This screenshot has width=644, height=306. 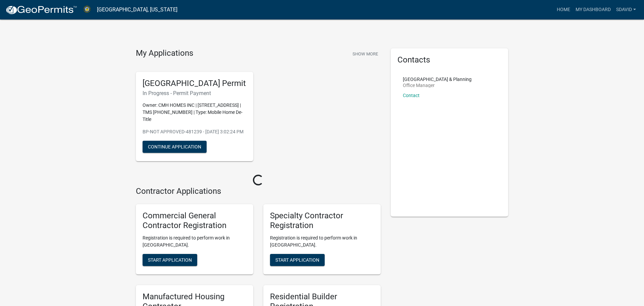 I want to click on h4: Contractor Applications, so click(x=258, y=191).